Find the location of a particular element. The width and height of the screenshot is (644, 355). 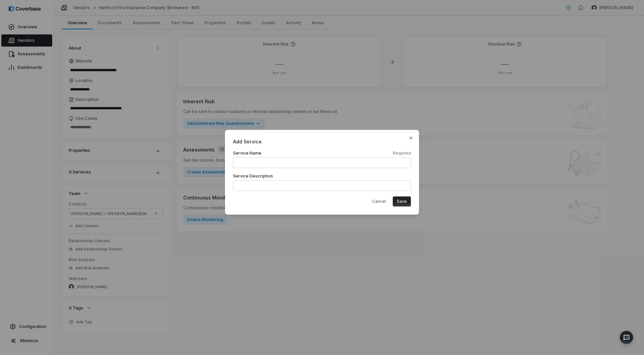

label: Service Description is located at coordinates (322, 176).